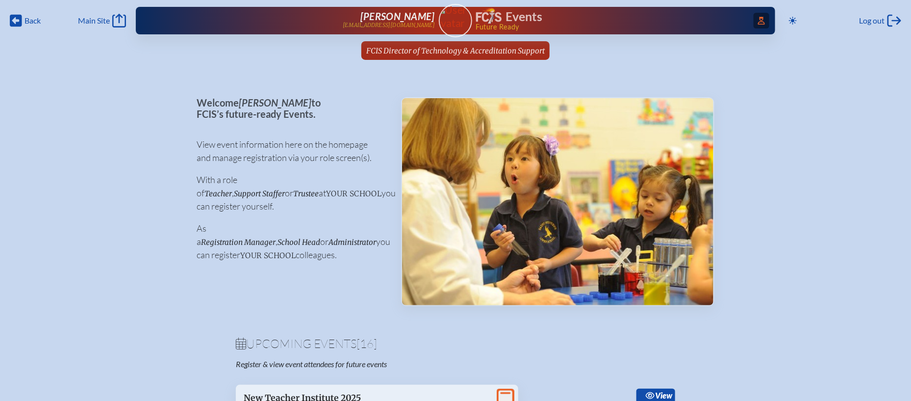 The height and width of the screenshot is (401, 911). What do you see at coordinates (873, 21) in the screenshot?
I see `span: Log out` at bounding box center [873, 21].